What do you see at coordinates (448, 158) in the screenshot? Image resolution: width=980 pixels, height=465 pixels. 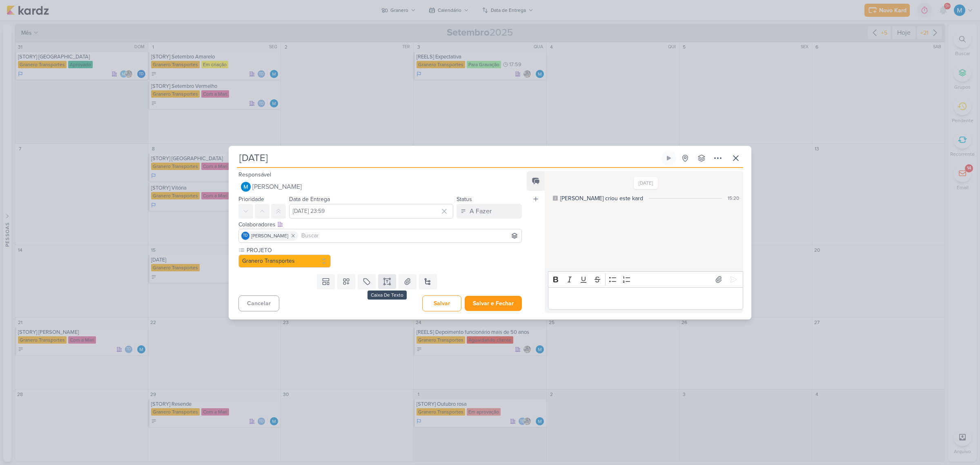 I see `input: Kard Sem Título` at bounding box center [448, 158].